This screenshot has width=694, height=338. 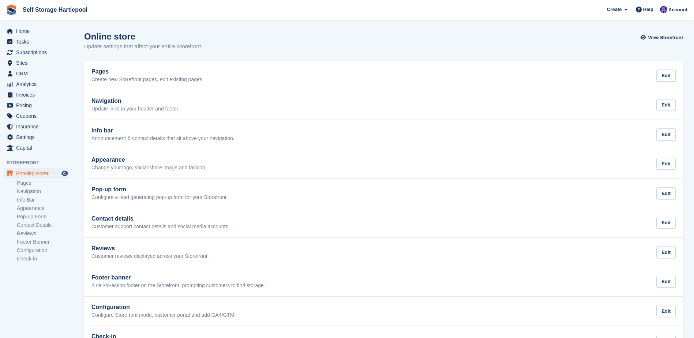 I want to click on p: Update settings that affect your entire Storefront., so click(x=143, y=46).